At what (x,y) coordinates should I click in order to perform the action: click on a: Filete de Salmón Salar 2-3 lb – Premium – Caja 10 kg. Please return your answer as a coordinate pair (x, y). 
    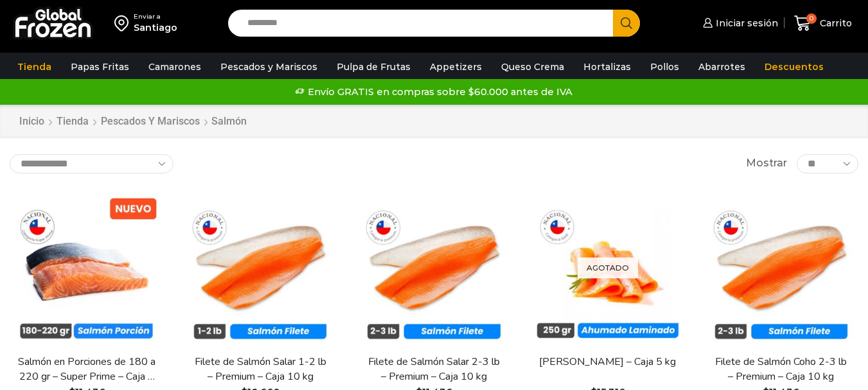
    Looking at the image, I should click on (434, 369).